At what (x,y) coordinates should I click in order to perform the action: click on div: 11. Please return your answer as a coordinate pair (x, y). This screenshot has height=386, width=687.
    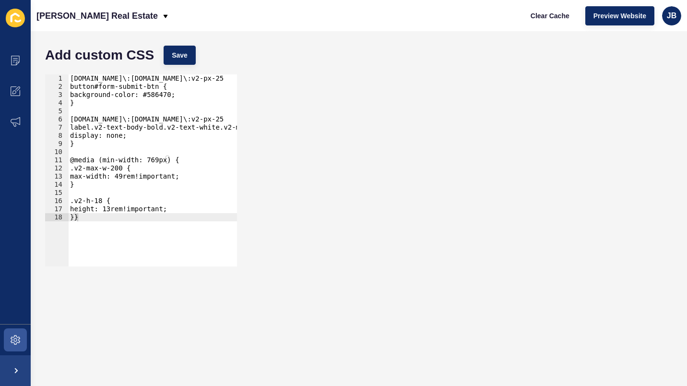
    Looking at the image, I should click on (57, 160).